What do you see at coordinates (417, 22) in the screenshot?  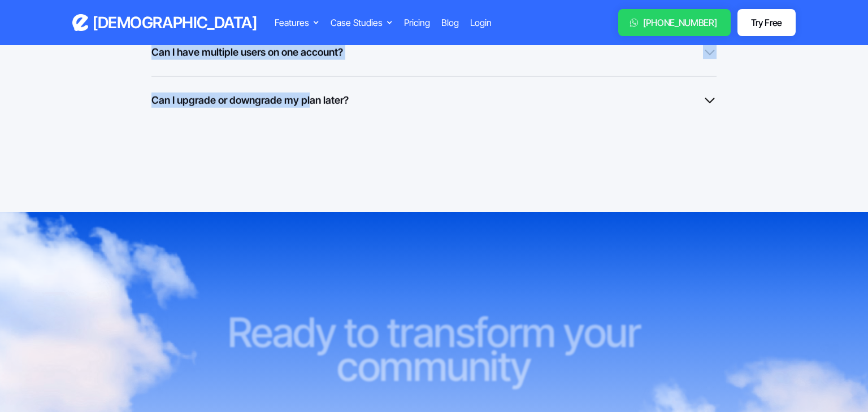 I see `a: Pricing` at bounding box center [417, 22].